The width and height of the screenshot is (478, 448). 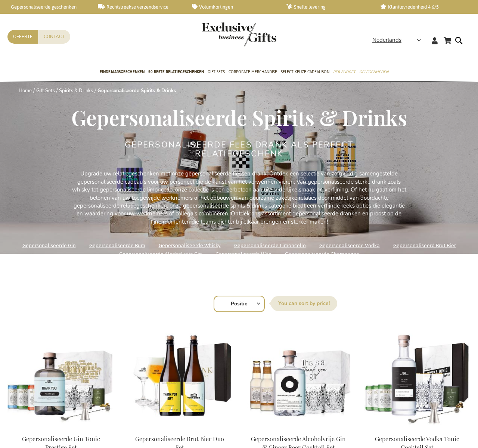 What do you see at coordinates (425, 245) in the screenshot?
I see `a: Gepersonaliseerd Brut Bier` at bounding box center [425, 245].